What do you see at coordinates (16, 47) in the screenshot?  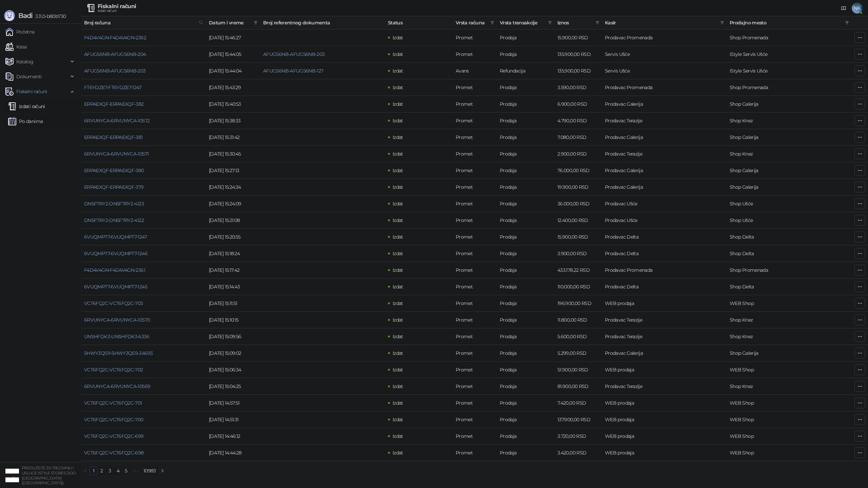 I see `a: Kasa` at bounding box center [16, 47].